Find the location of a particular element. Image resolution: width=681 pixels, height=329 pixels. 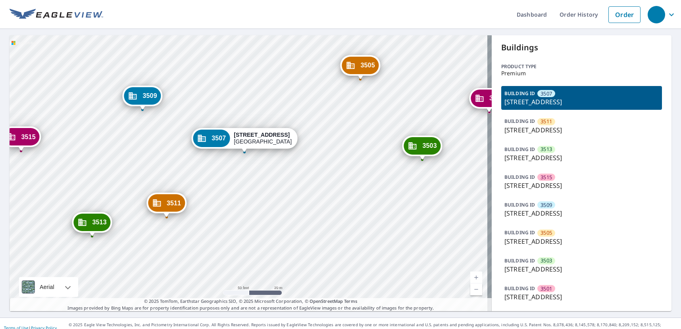

p: Buildings is located at coordinates (581, 48).